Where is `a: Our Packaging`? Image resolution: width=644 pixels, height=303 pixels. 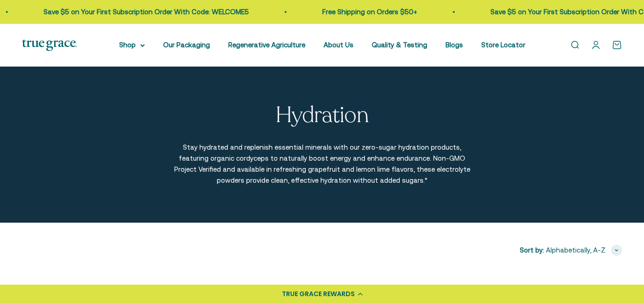 a: Our Packaging is located at coordinates (187, 44).